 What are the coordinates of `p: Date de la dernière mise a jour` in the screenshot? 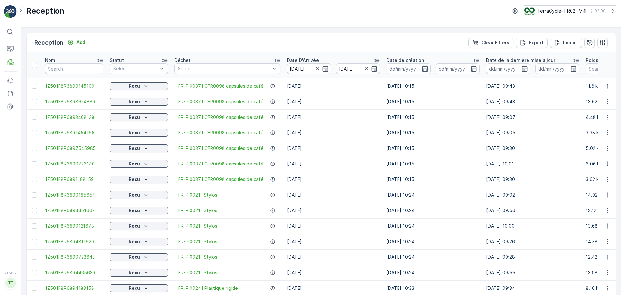 It's located at (521, 60).